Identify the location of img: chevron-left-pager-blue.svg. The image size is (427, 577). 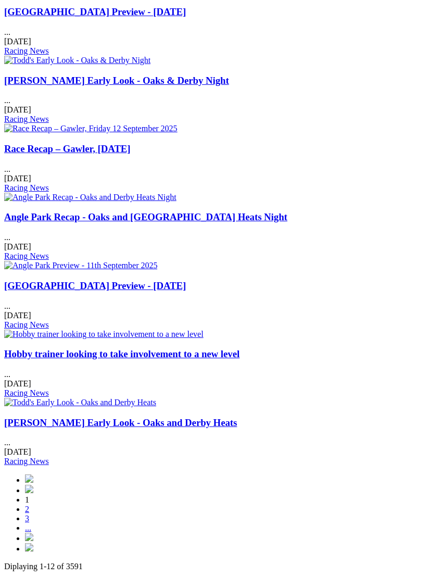
(29, 489).